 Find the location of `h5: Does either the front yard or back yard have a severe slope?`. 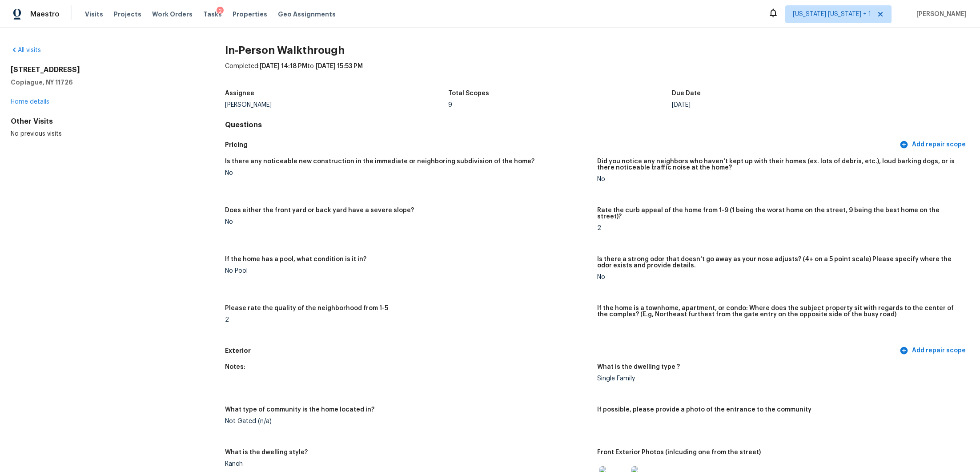

h5: Does either the front yard or back yard have a severe slope? is located at coordinates (319, 211).